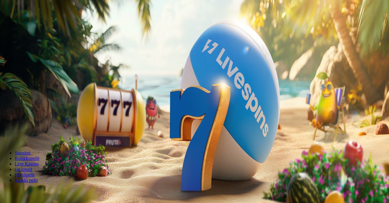 This screenshot has width=389, height=203. I want to click on a: Live Kasino, so click(27, 164).